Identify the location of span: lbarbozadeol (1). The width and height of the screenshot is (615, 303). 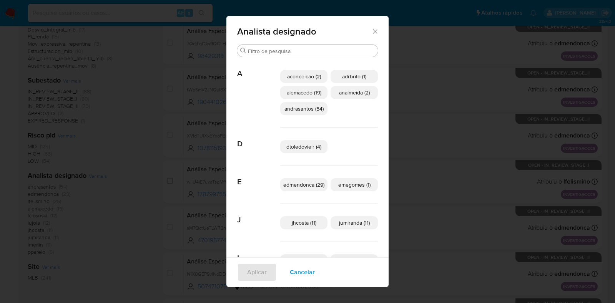
(303, 261).